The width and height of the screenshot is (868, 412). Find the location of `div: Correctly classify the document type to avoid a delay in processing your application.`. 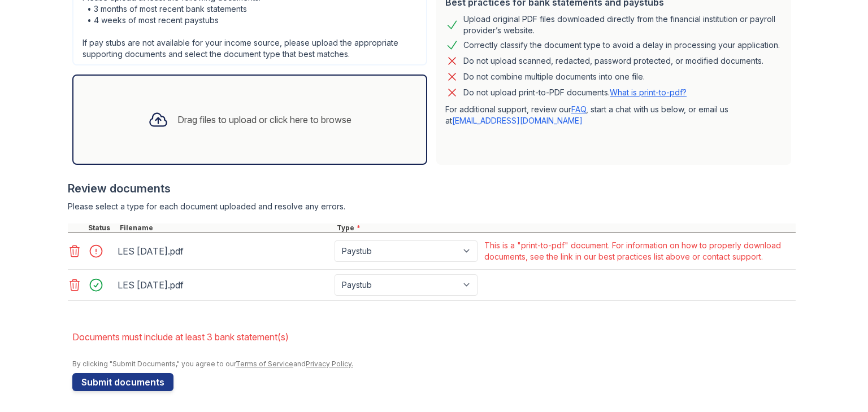

div: Correctly classify the document type to avoid a delay in processing your application. is located at coordinates (622, 45).